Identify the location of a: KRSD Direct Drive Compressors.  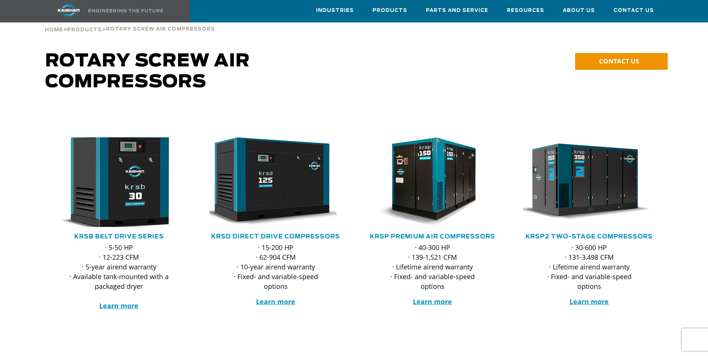
(275, 237).